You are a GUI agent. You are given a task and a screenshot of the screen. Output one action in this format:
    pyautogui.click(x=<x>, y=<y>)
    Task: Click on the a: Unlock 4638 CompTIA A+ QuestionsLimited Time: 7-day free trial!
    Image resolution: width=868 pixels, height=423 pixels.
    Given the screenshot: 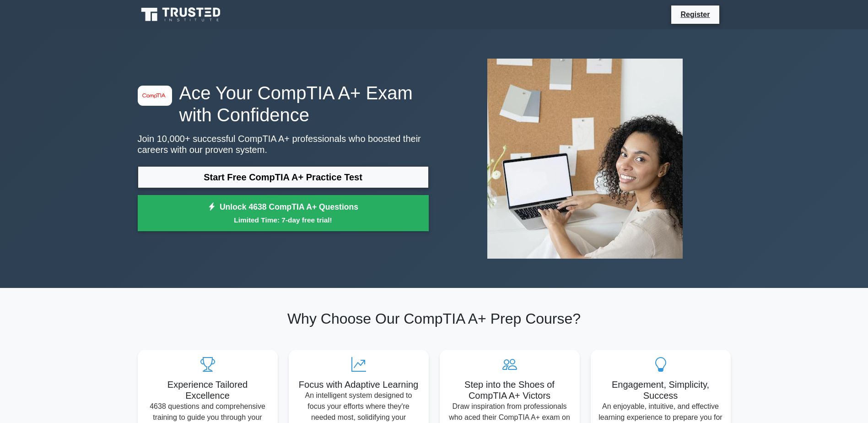 What is the action you would take?
    pyautogui.click(x=283, y=214)
    